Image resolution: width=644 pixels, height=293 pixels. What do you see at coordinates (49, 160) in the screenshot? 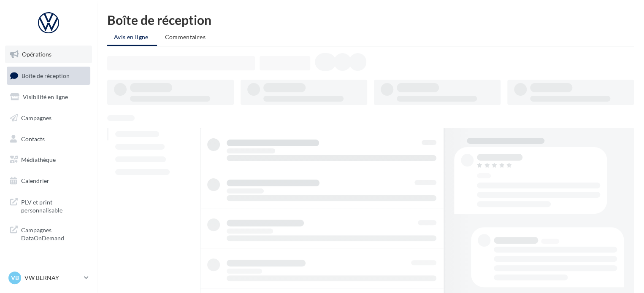
I see `a: Médiathèque` at bounding box center [49, 160].